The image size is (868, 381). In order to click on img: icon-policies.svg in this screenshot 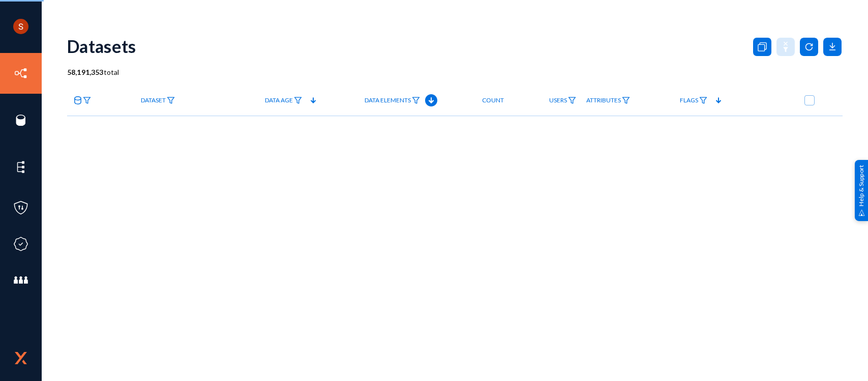, I will do `click(21, 207)`.